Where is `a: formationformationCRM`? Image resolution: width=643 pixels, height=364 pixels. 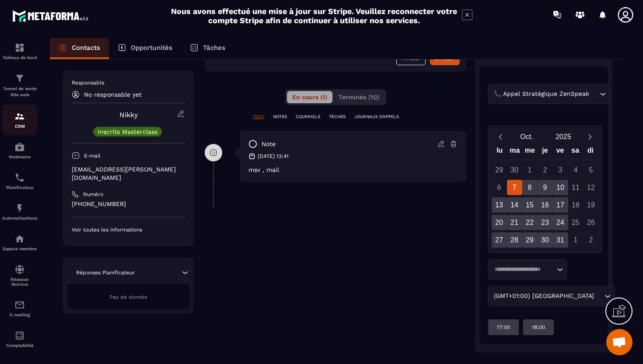
a: formationformationCRM is located at coordinates (19, 120).